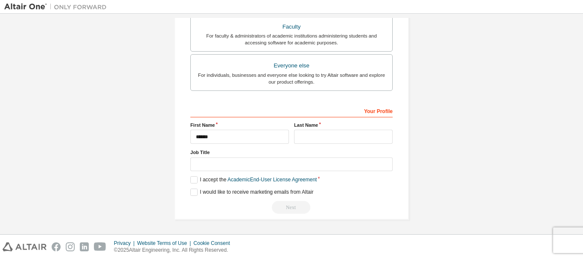  Describe the element at coordinates (84, 247) in the screenshot. I see `img: linkedin.svg` at that location.